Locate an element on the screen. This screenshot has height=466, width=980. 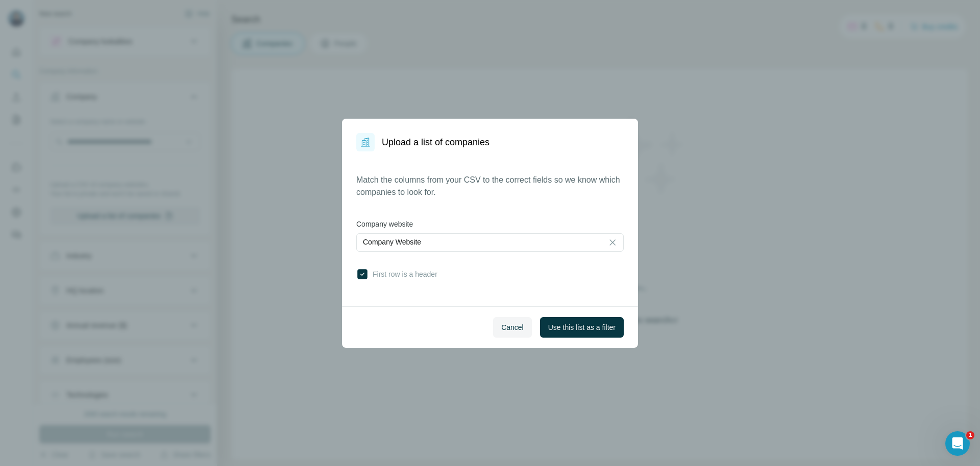
p: Company Website is located at coordinates (392, 242).